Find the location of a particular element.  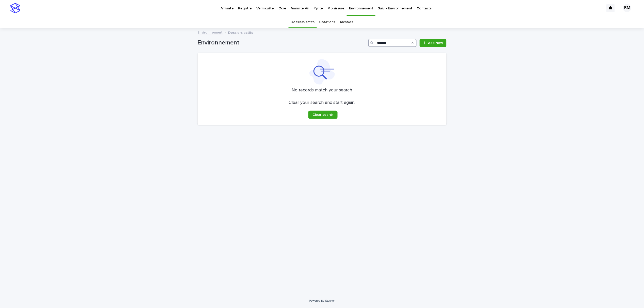

a: Add New is located at coordinates (433, 43).